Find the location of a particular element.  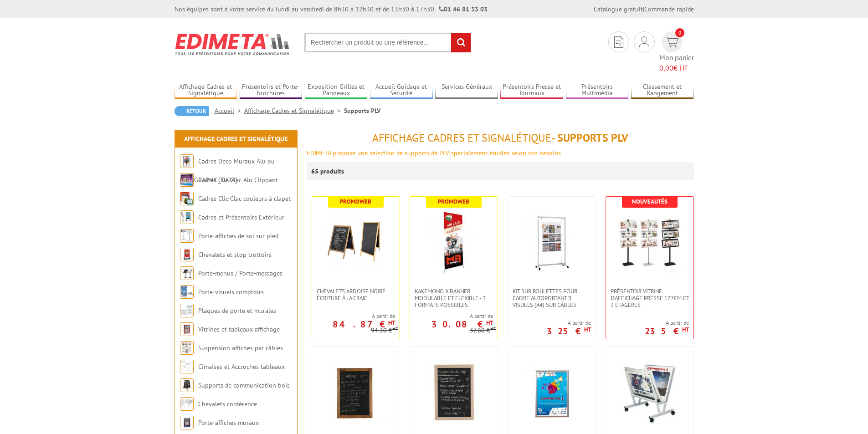

li: Supports PLV is located at coordinates (362, 110).